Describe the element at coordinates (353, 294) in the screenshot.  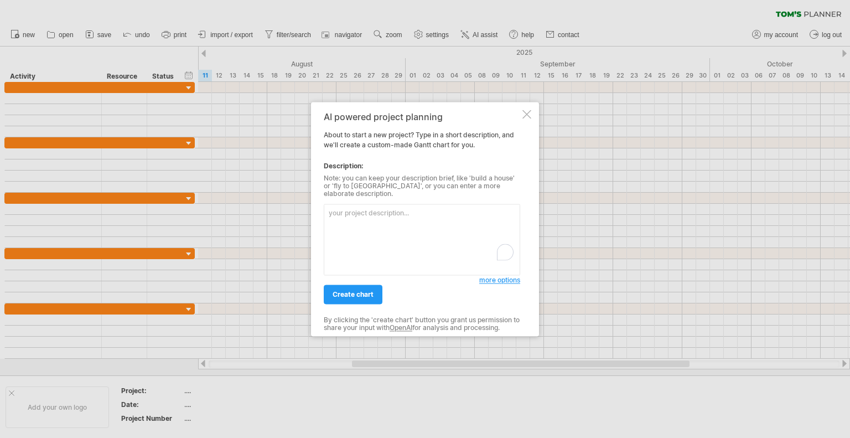
I see `span: create chart` at that location.